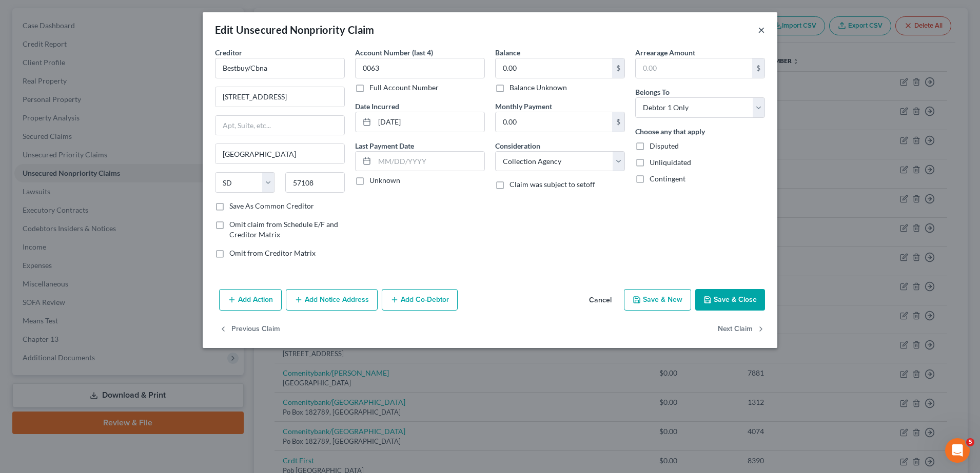 Image resolution: width=980 pixels, height=473 pixels. What do you see at coordinates (523, 106) in the screenshot?
I see `label: Monthly Payment` at bounding box center [523, 106].